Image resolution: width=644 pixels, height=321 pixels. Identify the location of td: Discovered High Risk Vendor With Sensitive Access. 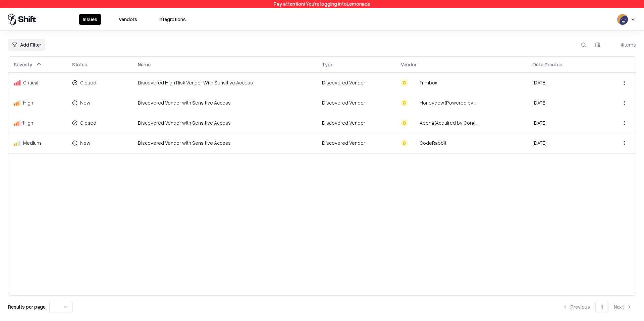
(225, 83).